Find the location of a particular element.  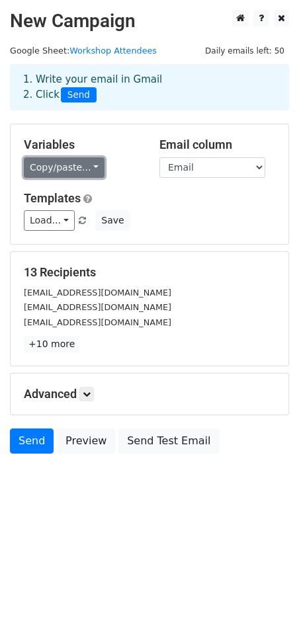

button: Save is located at coordinates (113, 220).